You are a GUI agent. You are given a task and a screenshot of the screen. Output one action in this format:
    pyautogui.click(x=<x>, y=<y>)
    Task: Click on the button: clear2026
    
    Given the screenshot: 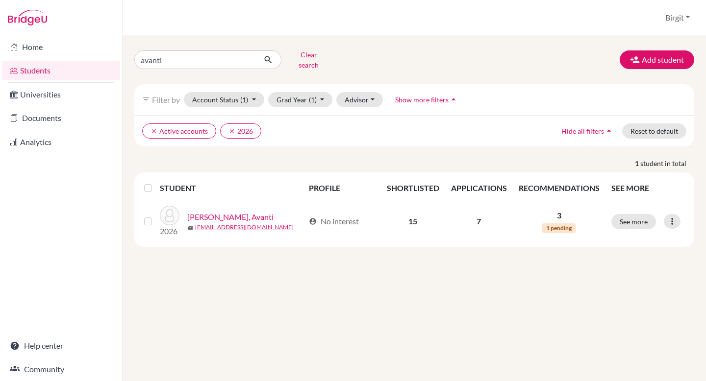 What is the action you would take?
    pyautogui.click(x=241, y=131)
    